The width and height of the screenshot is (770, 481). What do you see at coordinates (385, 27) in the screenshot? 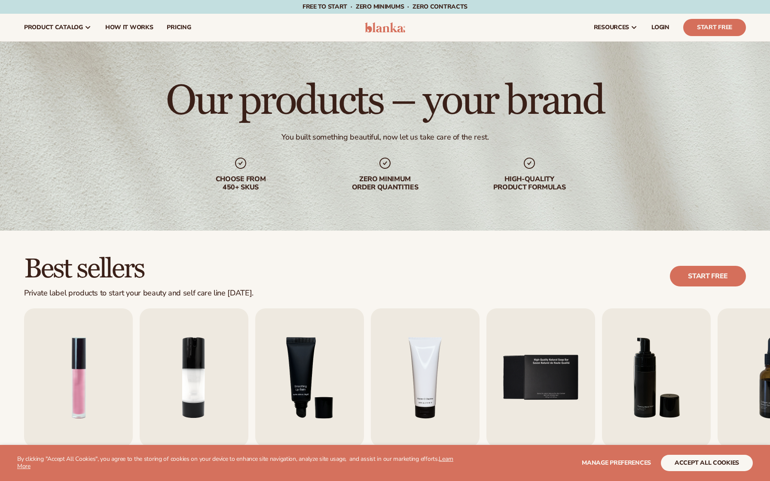
I see `a: logo` at bounding box center [385, 27].